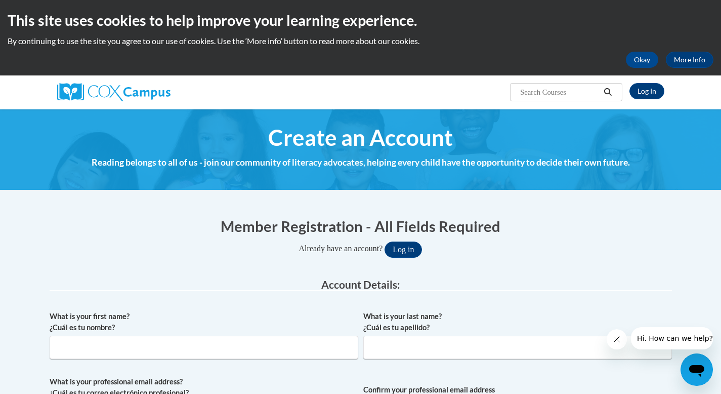 The height and width of the screenshot is (394, 721). I want to click on span: Account Details:, so click(361, 284).